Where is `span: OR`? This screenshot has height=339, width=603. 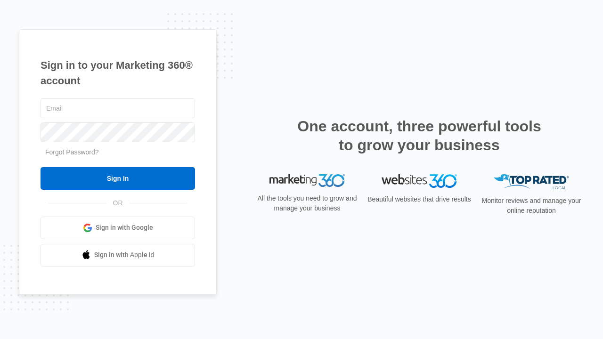
span: OR is located at coordinates (118, 203).